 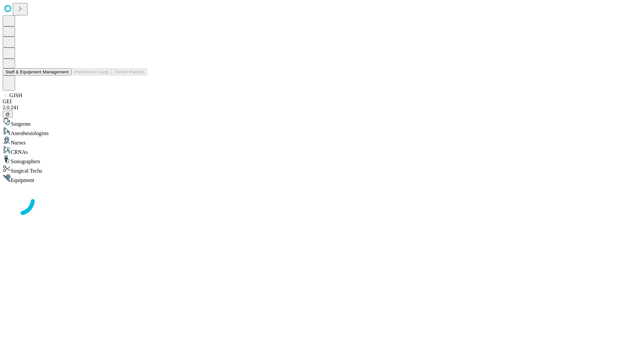 I want to click on div: Sonographers, so click(x=322, y=160).